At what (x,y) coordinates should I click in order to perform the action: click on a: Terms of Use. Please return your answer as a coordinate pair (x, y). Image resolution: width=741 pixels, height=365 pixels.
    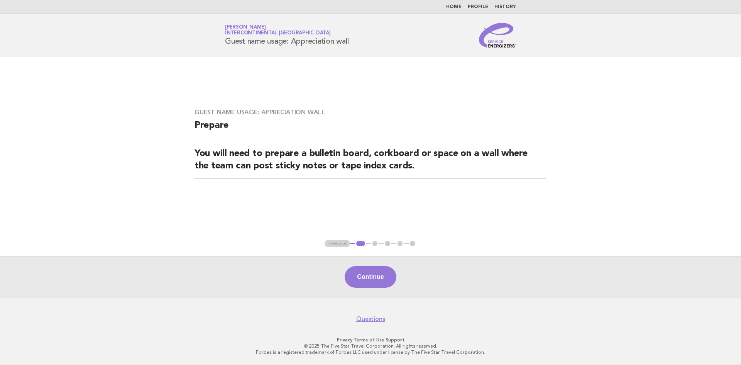
    Looking at the image, I should click on (369, 339).